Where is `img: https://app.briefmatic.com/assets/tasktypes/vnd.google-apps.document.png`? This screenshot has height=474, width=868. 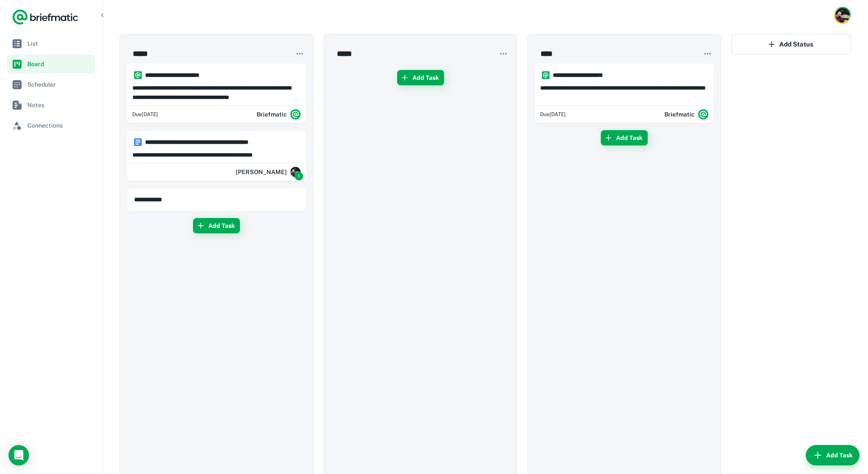 img: https://app.briefmatic.com/assets/tasktypes/vnd.google-apps.document.png is located at coordinates (138, 142).